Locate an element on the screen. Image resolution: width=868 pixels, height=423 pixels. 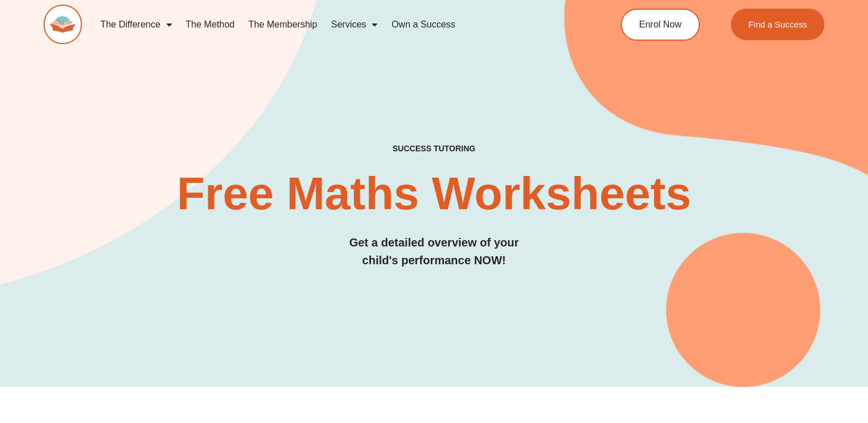
h2: Free Maths Worksheets​ is located at coordinates (434, 194).